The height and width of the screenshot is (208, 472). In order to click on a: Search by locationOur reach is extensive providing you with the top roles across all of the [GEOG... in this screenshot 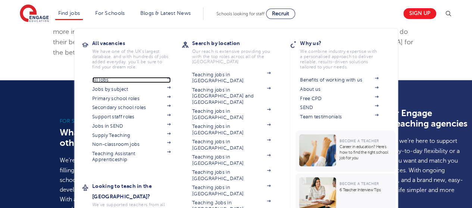, I will do `click(237, 51)`.